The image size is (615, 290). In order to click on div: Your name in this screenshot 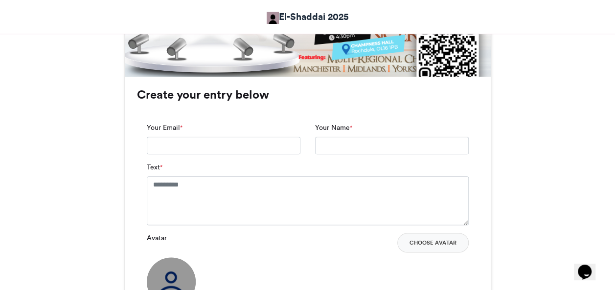, I will do `click(209, 25)`.